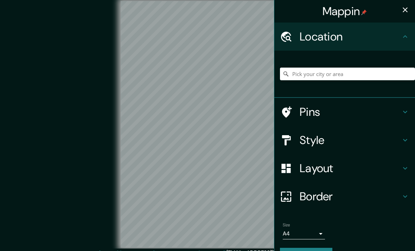 This screenshot has width=415, height=251. What do you see at coordinates (350, 168) in the screenshot?
I see `h4: Layout` at bounding box center [350, 168].